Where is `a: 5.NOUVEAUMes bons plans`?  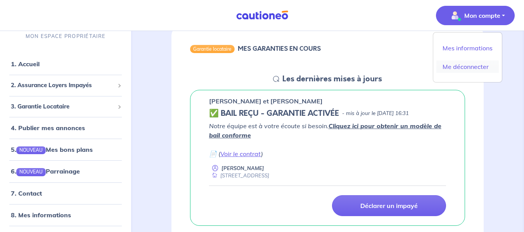 a: 5.NOUVEAUMes bons plans is located at coordinates (52, 150).